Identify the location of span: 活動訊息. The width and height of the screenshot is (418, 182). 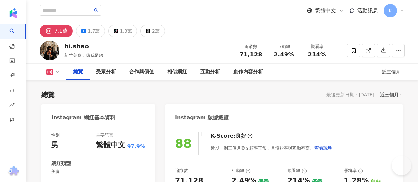
(368, 10).